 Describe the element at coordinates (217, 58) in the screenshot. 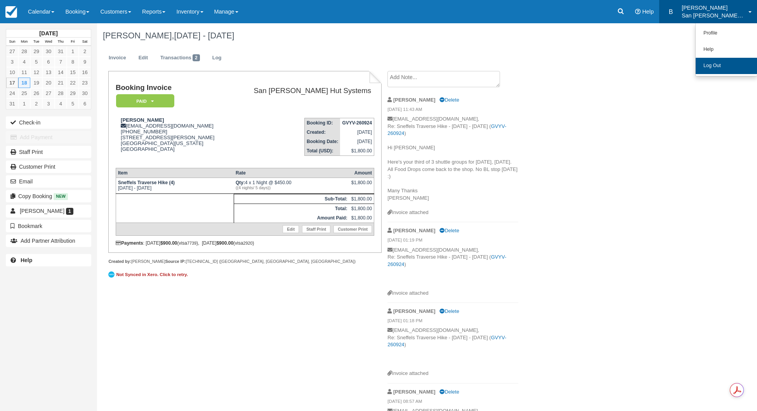

I see `a: Log` at that location.